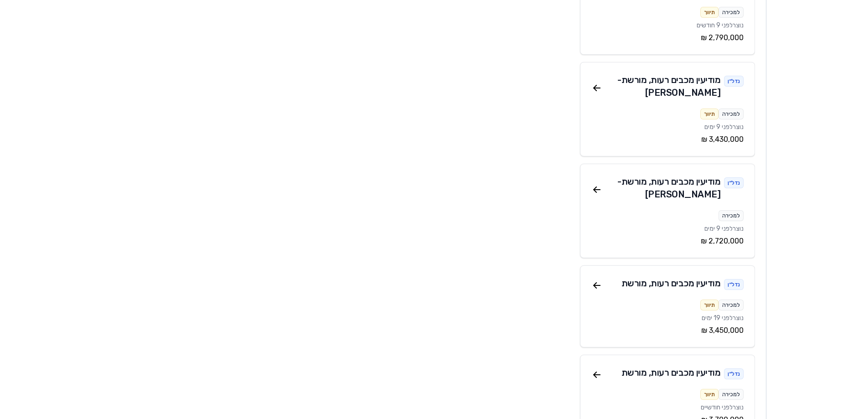  What do you see at coordinates (723, 317) in the screenshot?
I see `span: נוצר לפני 19 ימים` at bounding box center [723, 317].